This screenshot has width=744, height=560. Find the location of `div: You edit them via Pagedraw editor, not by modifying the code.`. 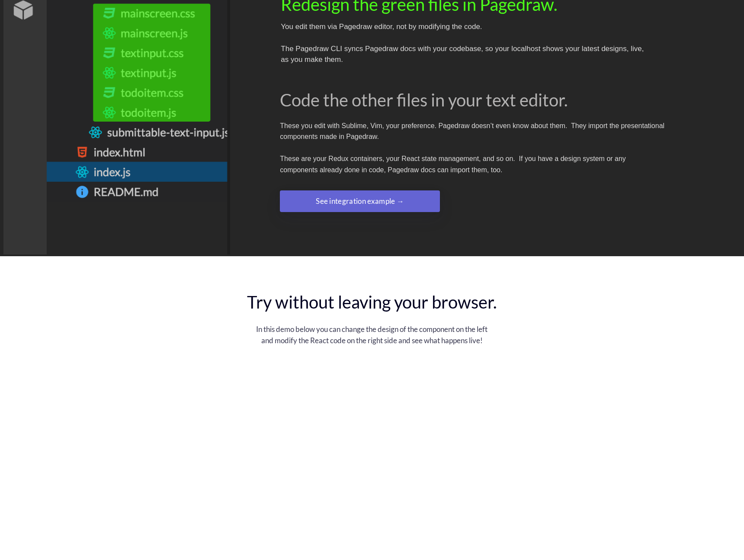

div: You edit them via Pagedraw editor, not by modifying the code. is located at coordinates (467, 27).